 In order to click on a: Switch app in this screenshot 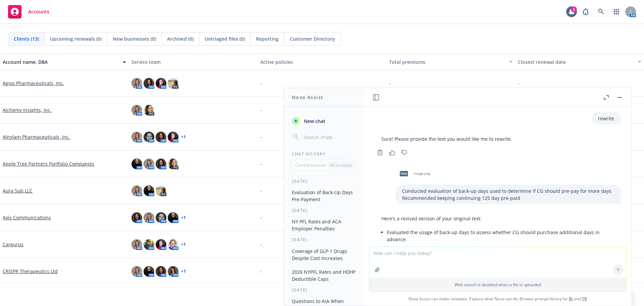, I will do `click(616, 12)`.